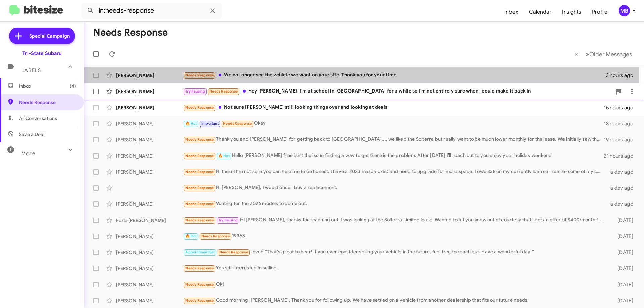 This screenshot has height=308, width=644. I want to click on h1: Needs Response, so click(131, 32).